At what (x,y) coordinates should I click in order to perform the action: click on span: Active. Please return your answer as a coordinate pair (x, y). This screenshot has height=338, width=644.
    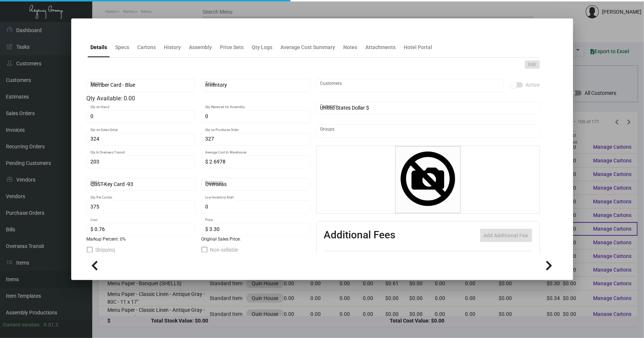
    Looking at the image, I should click on (533, 85).